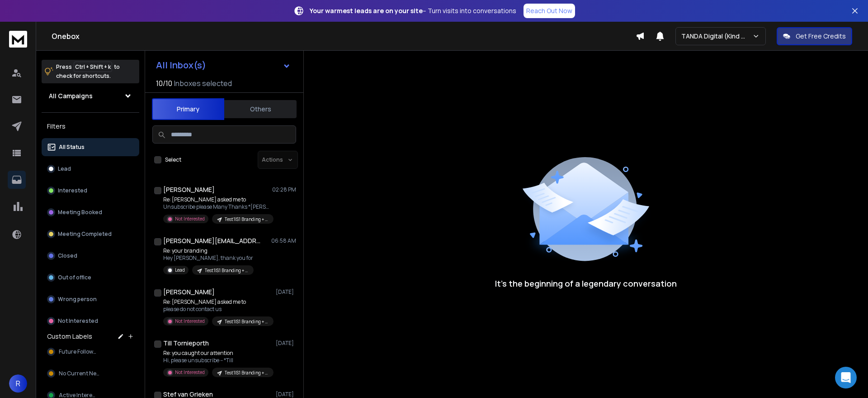 This screenshot has height=398, width=868. What do you see at coordinates (173, 160) in the screenshot?
I see `label: Select` at bounding box center [173, 160].